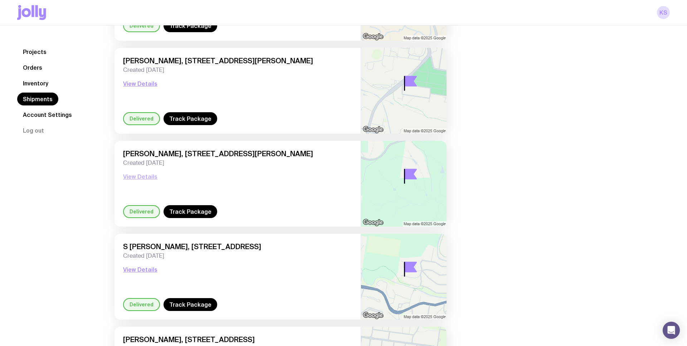 The height and width of the screenshot is (346, 687). What do you see at coordinates (671, 331) in the screenshot?
I see `div: Open Intercom Messenger` at bounding box center [671, 331].